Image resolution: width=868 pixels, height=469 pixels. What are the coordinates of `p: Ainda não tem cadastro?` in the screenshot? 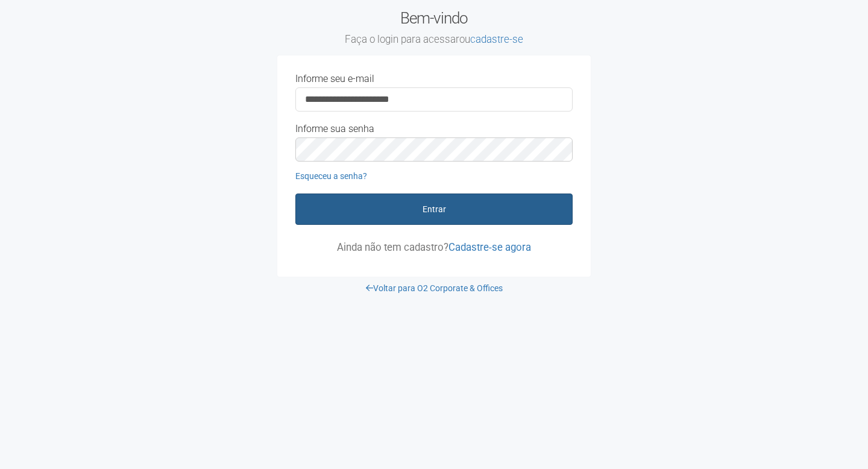 It's located at (434, 247).